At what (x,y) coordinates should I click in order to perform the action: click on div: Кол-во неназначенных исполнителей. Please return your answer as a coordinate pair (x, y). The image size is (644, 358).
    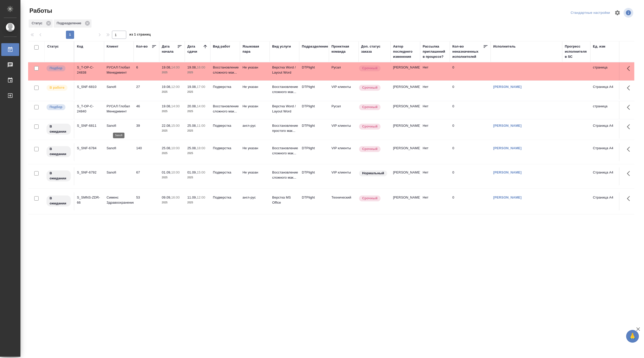
    Looking at the image, I should click on (468, 51).